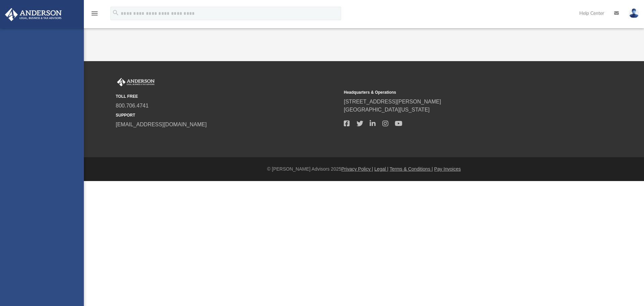 This screenshot has width=644, height=306. Describe the element at coordinates (411, 169) in the screenshot. I see `a: Terms & Conditions |` at that location.